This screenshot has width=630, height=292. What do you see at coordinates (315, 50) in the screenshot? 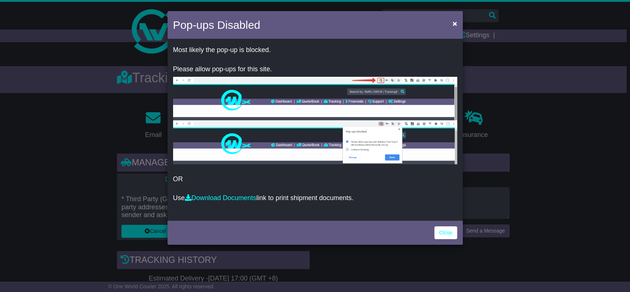
I see `p: Most likely the pop-up is blocked.` at bounding box center [315, 50].